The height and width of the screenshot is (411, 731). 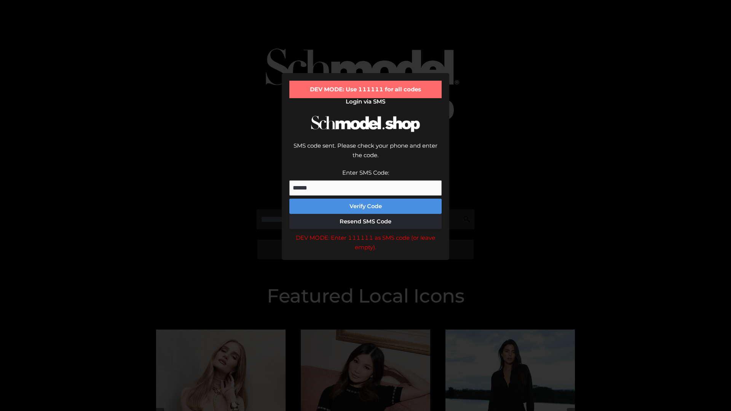 I want to click on div: DEV MODE: Enter 111111 as SMS code (or leave empty)., so click(x=366, y=243).